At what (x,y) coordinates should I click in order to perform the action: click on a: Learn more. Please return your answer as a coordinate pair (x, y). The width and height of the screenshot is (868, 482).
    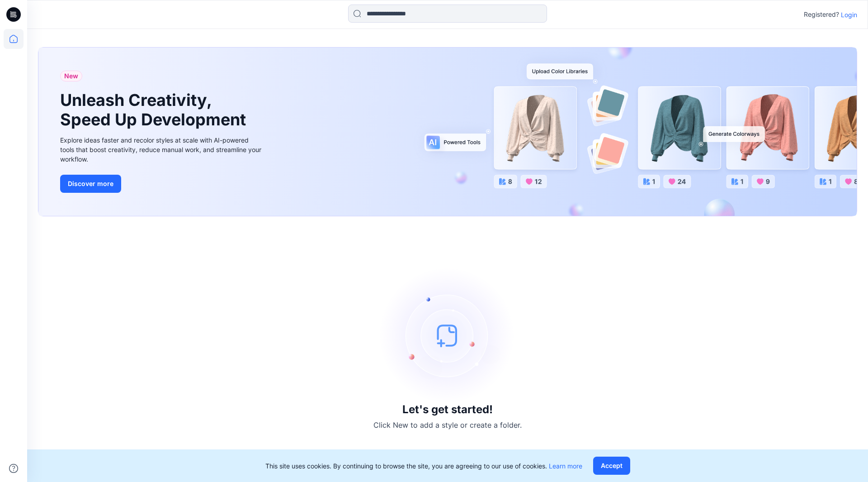
    Looking at the image, I should click on (566, 466).